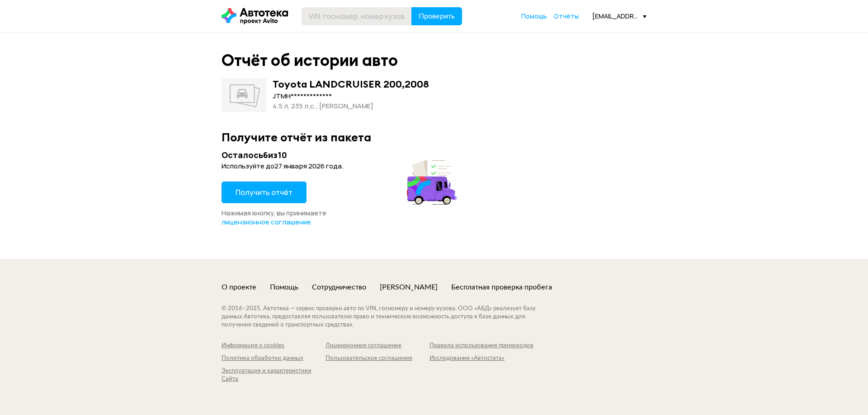 The image size is (868, 415). What do you see at coordinates (566, 16) in the screenshot?
I see `span: Отчёты` at bounding box center [566, 16].